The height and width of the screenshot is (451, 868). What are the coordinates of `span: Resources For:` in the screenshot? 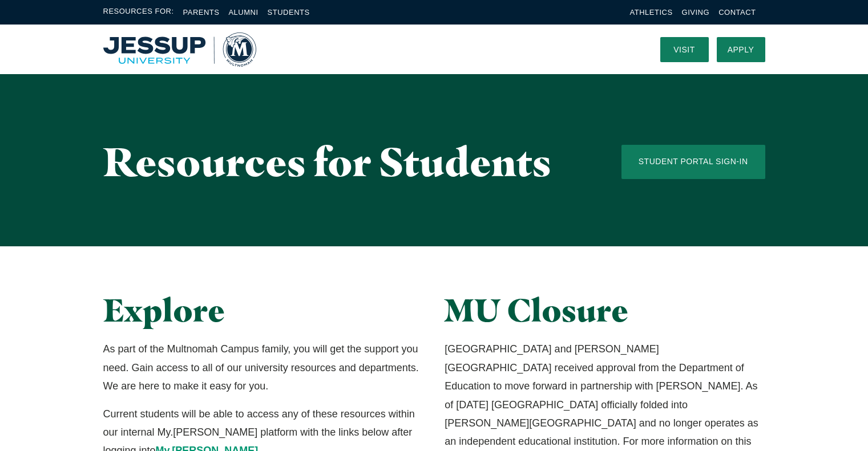 It's located at (138, 12).